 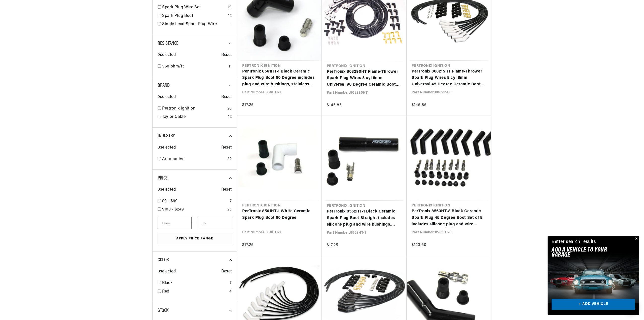 What do you see at coordinates (230, 67) in the screenshot?
I see `div: 11` at bounding box center [230, 67].